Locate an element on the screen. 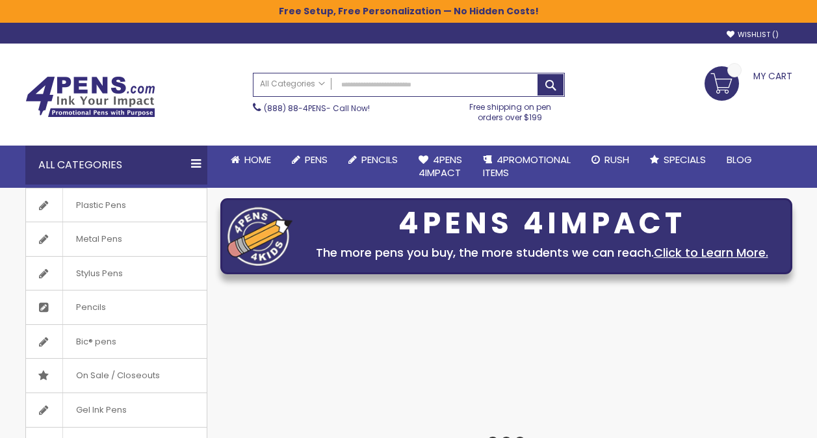 The height and width of the screenshot is (438, 817). a: Specials is located at coordinates (678, 160).